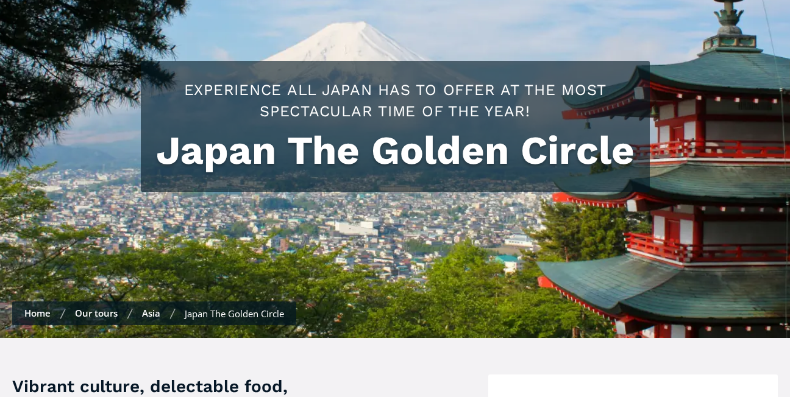 Image resolution: width=790 pixels, height=397 pixels. What do you see at coordinates (395, 101) in the screenshot?
I see `h2: Experience all Japan has to offer at the most spectacular time of the year!` at bounding box center [395, 101].